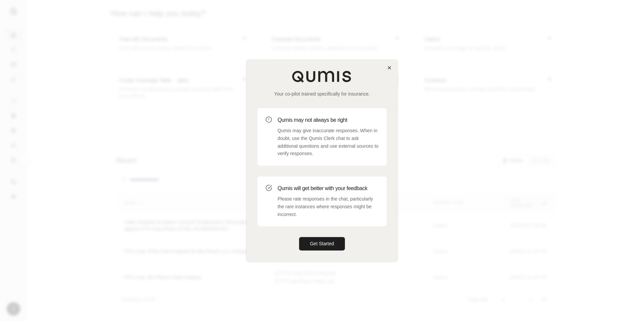  Describe the element at coordinates (322, 76) in the screenshot. I see `img: Qumis Logo` at that location.